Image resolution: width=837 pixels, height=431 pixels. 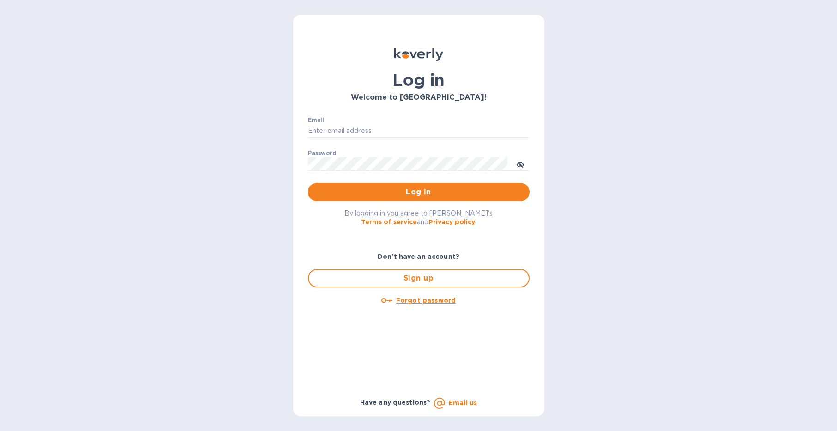 I want to click on a: Terms of service, so click(x=389, y=222).